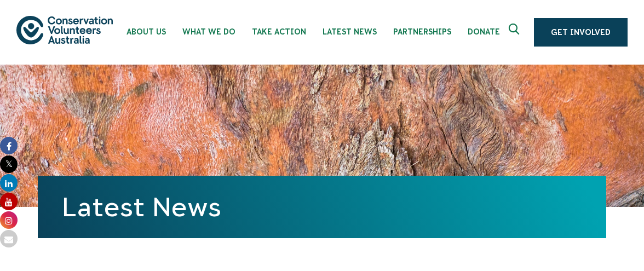  What do you see at coordinates (147, 32) in the screenshot?
I see `span: About Us` at bounding box center [147, 32].